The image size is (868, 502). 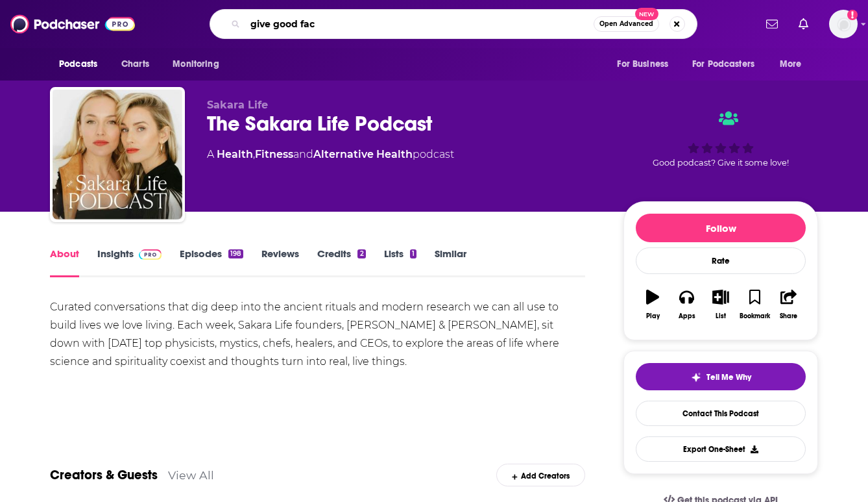 I want to click on img: The Sakara Life Podcast, so click(x=118, y=154).